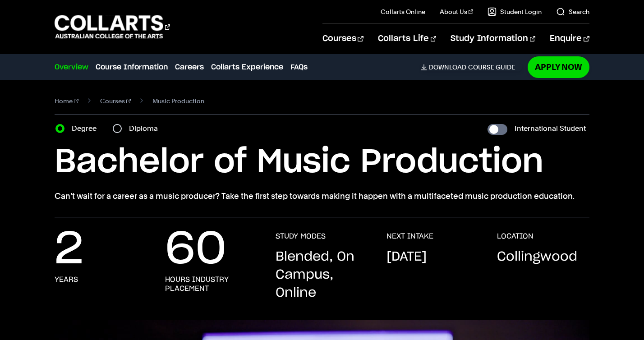 The image size is (644, 340). I want to click on a: Collarts Experience, so click(247, 67).